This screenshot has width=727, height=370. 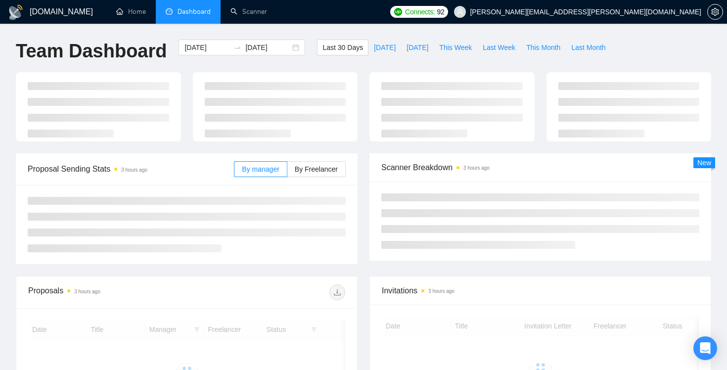 I want to click on button: This Month, so click(x=543, y=48).